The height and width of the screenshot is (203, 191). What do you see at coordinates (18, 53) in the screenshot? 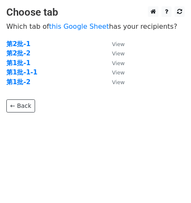
I see `a: 第2批-2` at bounding box center [18, 53].